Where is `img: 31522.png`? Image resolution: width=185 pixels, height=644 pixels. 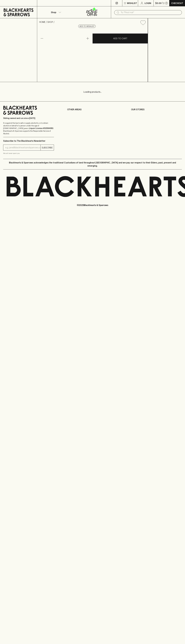 img: 31522.png is located at coordinates (92, 55).